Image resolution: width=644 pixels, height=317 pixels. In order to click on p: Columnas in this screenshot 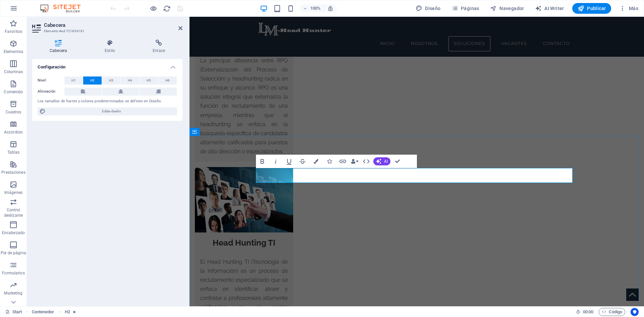, I will do `click(14, 72)`.